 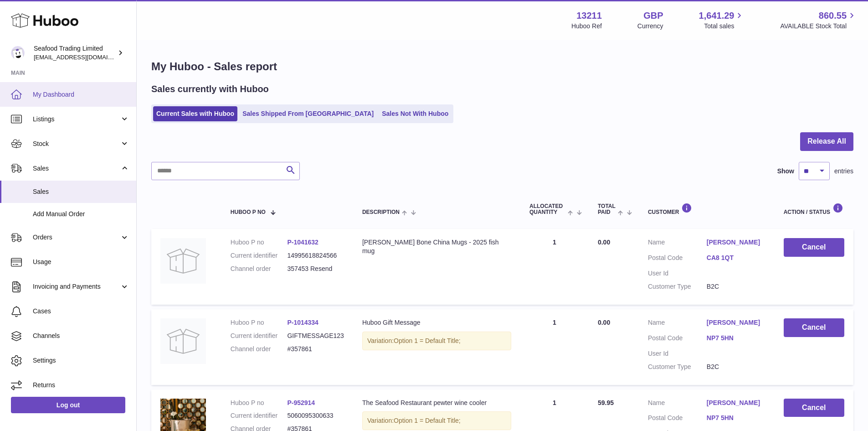 I want to click on div: Seafood Trading Limited, so click(x=75, y=53).